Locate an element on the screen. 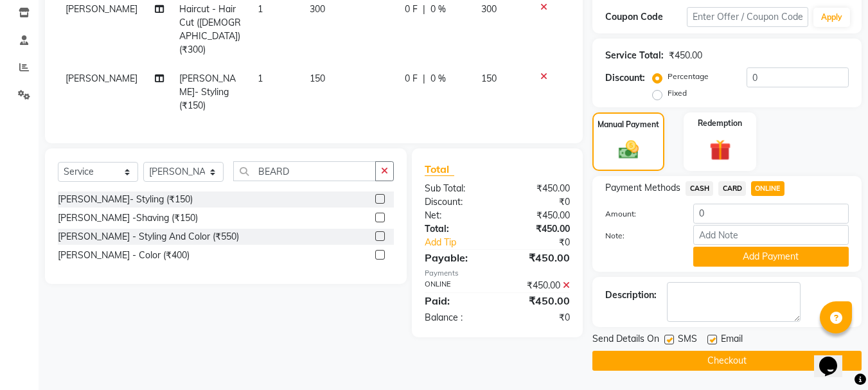 The height and width of the screenshot is (390, 868). input: Amount is located at coordinates (771, 213).